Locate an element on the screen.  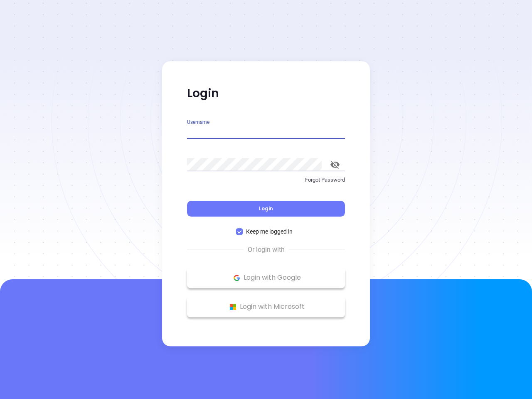
span: Or login with is located at coordinates (266, 250).